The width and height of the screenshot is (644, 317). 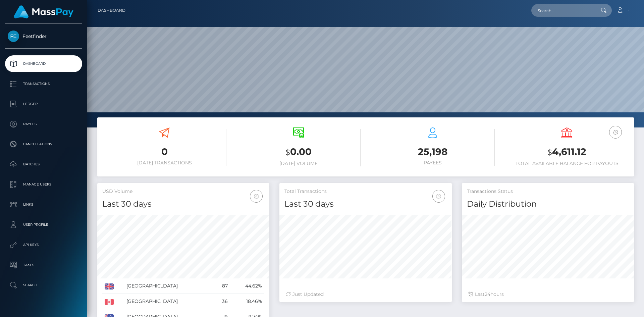 What do you see at coordinates (43, 204) in the screenshot?
I see `p: Links` at bounding box center [43, 204].